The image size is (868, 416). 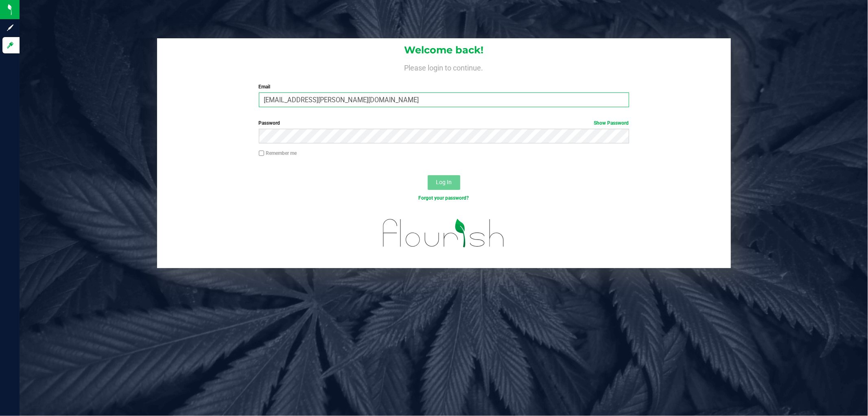 I want to click on h1: Welcome back!, so click(x=444, y=50).